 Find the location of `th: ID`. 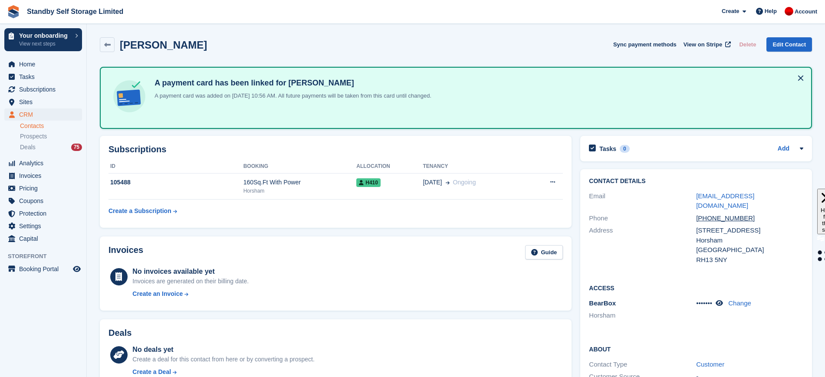

th: ID is located at coordinates (176, 167).